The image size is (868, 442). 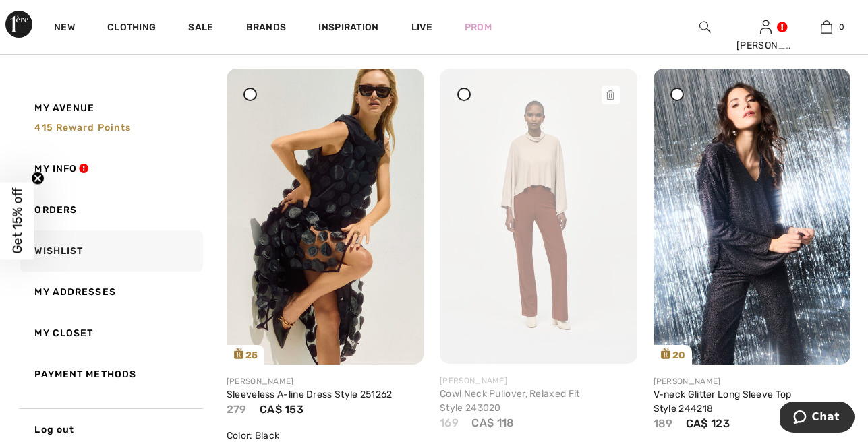 What do you see at coordinates (492, 422) in the screenshot?
I see `span: CA$ 118` at bounding box center [492, 422].